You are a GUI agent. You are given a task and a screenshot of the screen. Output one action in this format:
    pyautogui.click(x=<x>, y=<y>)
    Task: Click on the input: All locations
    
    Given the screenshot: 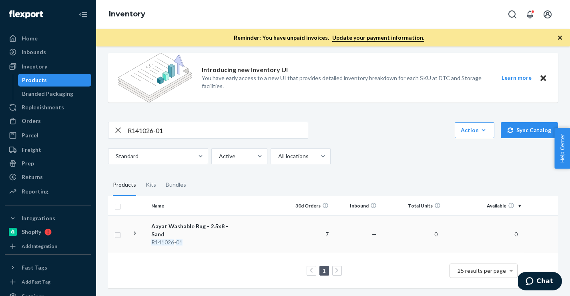 What is the action you would take?
    pyautogui.click(x=278, y=156)
    